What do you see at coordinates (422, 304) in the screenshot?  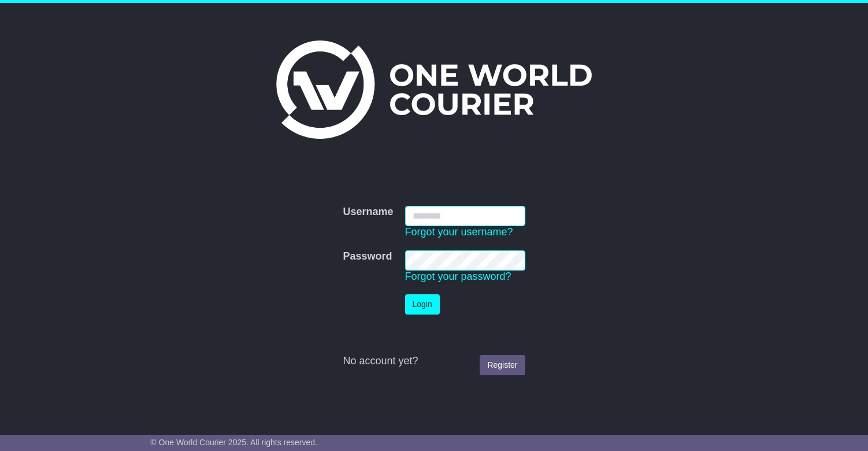 I see `button: Login` at bounding box center [422, 304].